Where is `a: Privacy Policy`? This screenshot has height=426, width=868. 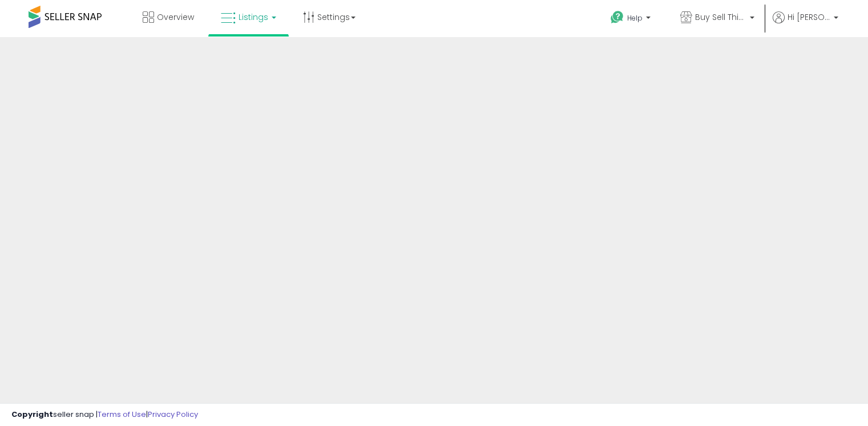
a: Privacy Policy is located at coordinates (173, 414).